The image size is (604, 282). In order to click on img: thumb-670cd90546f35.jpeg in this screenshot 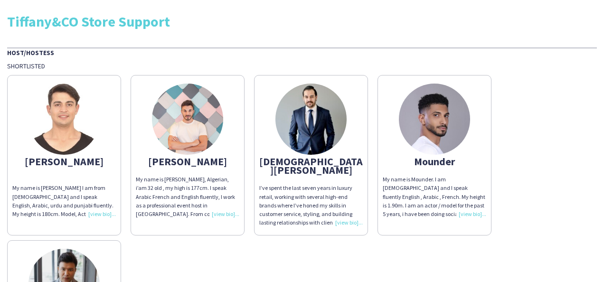, I will do `click(435, 119)`.